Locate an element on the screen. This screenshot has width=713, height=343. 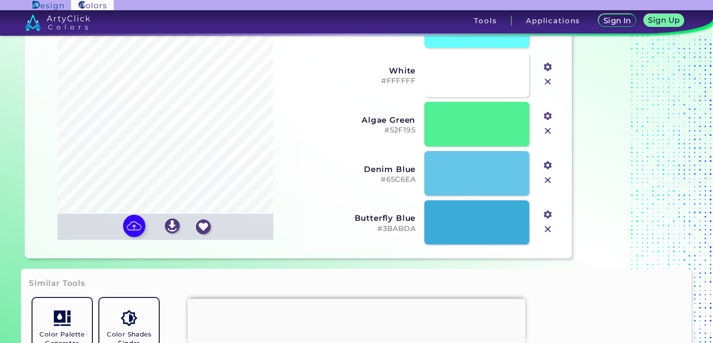
h3: Tools is located at coordinates (485, 20).